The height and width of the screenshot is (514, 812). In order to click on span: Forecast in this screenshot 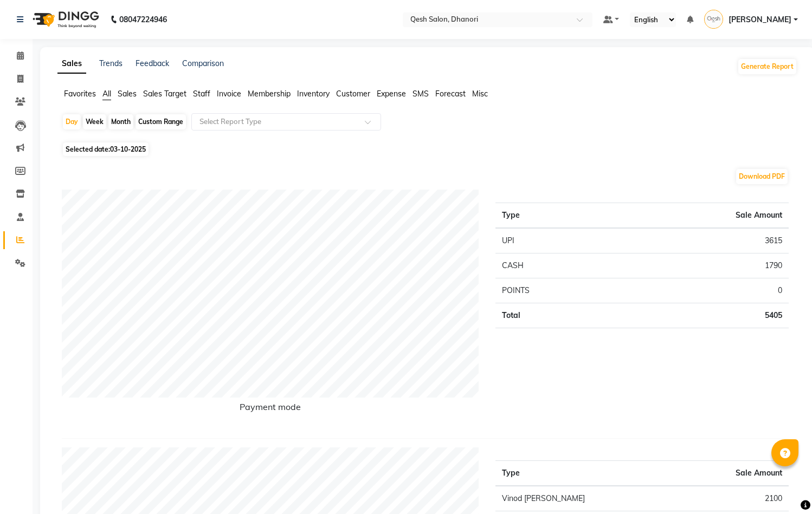, I will do `click(450, 94)`.